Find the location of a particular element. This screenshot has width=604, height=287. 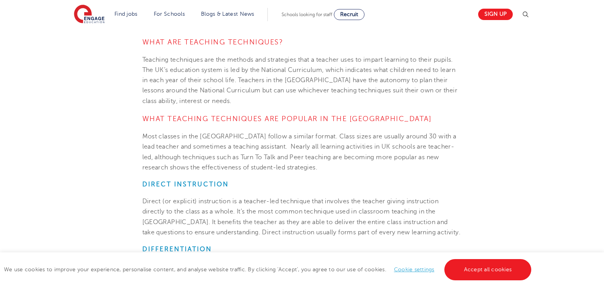

span: What Are Teaching Techniques? is located at coordinates (213, 42).